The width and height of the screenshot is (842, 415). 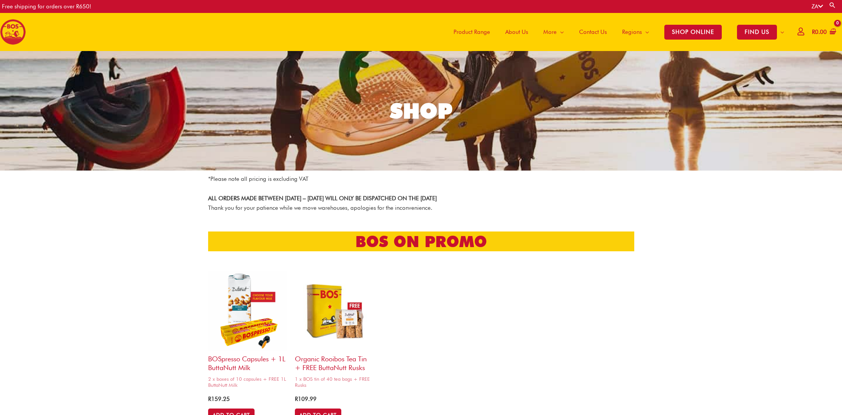 What do you see at coordinates (757, 32) in the screenshot?
I see `span: FIND US` at bounding box center [757, 32].